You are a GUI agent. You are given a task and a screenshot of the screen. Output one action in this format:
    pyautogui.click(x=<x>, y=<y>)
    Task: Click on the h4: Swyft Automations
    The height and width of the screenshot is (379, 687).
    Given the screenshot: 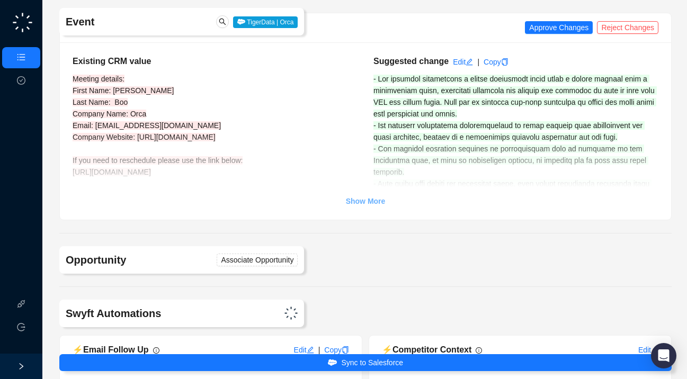 What is the action you would take?
    pyautogui.click(x=132, y=313)
    